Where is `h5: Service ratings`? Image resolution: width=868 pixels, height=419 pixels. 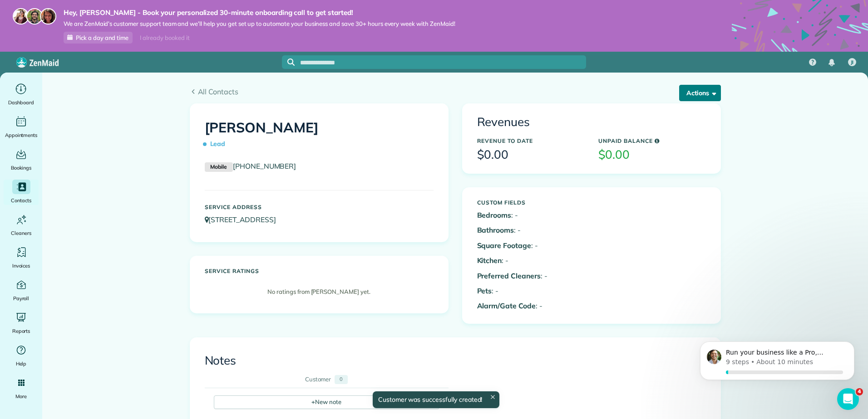 h5: Service ratings is located at coordinates (319, 271).